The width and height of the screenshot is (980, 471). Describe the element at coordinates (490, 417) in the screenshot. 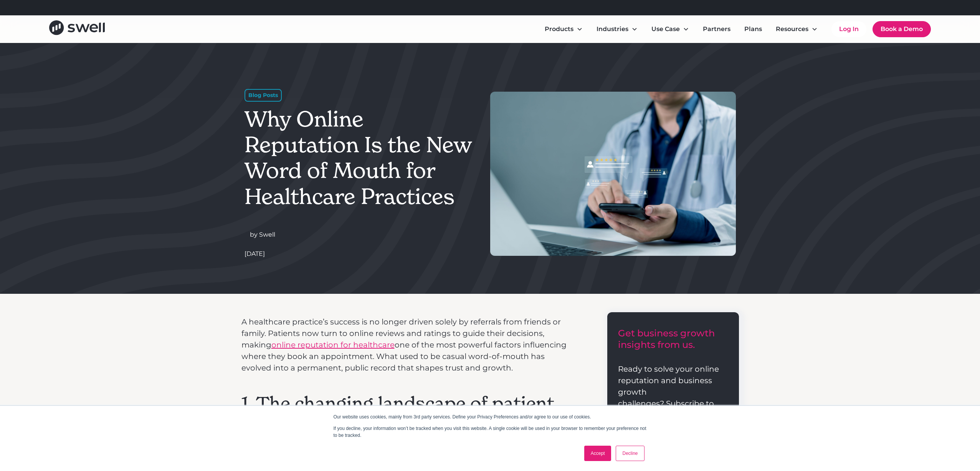

I see `p: Our website uses cookies, mainly from 3rd party services. Define your Privacy Preferences and/or ...` at that location.